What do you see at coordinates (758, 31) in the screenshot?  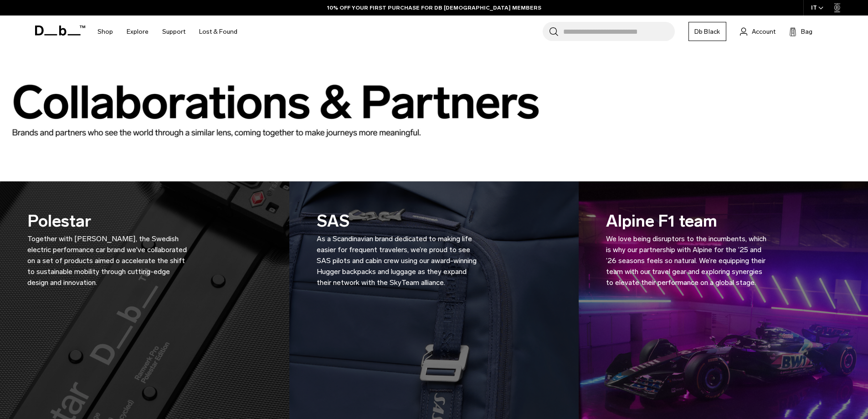 I see `a: Account` at bounding box center [758, 31].